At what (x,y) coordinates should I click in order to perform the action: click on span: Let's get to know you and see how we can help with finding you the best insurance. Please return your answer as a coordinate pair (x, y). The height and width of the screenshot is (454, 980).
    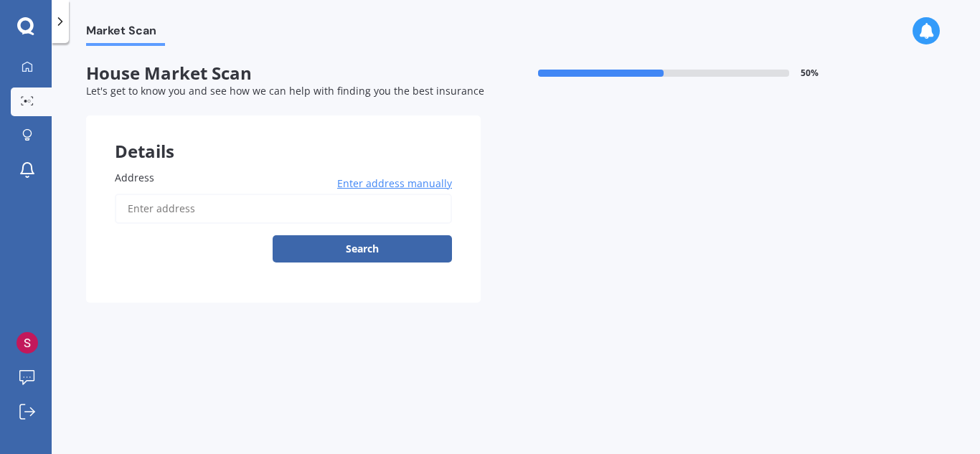
    Looking at the image, I should click on (285, 90).